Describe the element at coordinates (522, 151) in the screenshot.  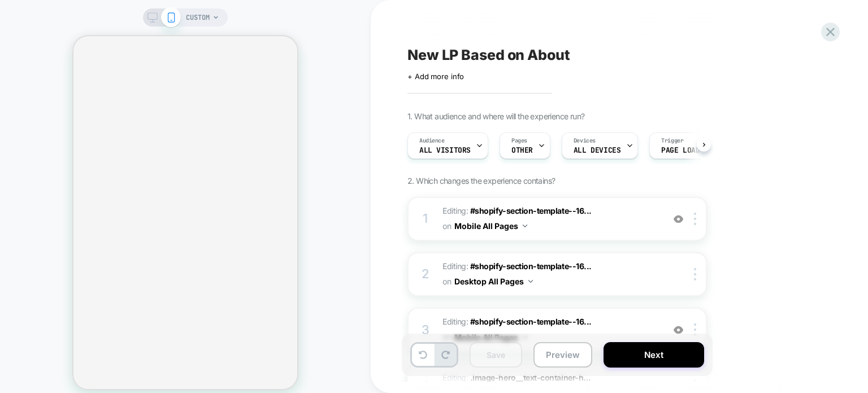
I see `span: OTHER` at that location.